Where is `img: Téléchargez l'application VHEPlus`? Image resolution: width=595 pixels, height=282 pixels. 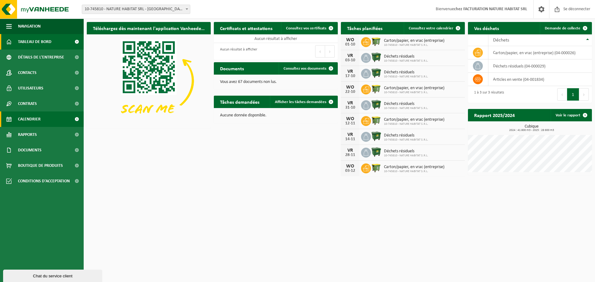
img: Téléchargez l'application VHEPlus is located at coordinates (149, 81).